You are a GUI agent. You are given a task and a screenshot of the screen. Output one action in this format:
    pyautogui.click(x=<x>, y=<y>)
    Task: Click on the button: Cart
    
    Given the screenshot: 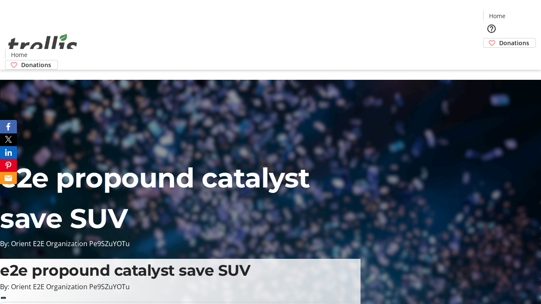 What is the action you would take?
    pyautogui.click(x=491, y=56)
    